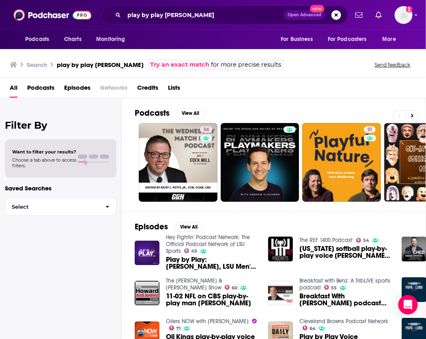  I want to click on span: 34, so click(206, 130).